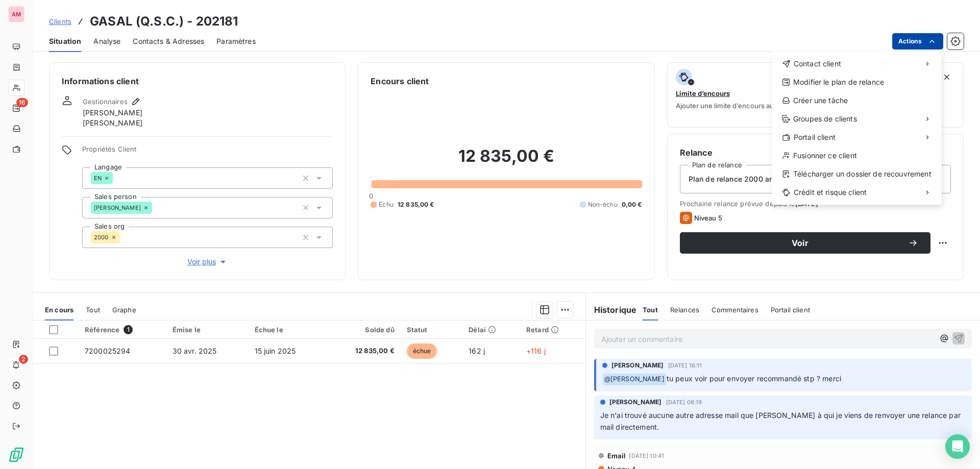 Image resolution: width=980 pixels, height=469 pixels. I want to click on div: Créer une tâche, so click(856, 101).